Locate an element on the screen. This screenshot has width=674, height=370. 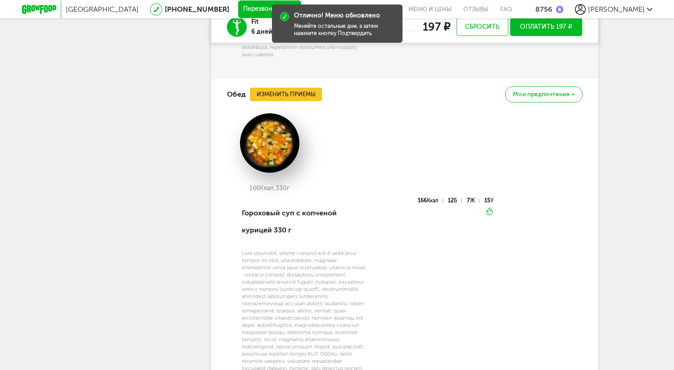
div: 197 ₽ is located at coordinates (435, 27).